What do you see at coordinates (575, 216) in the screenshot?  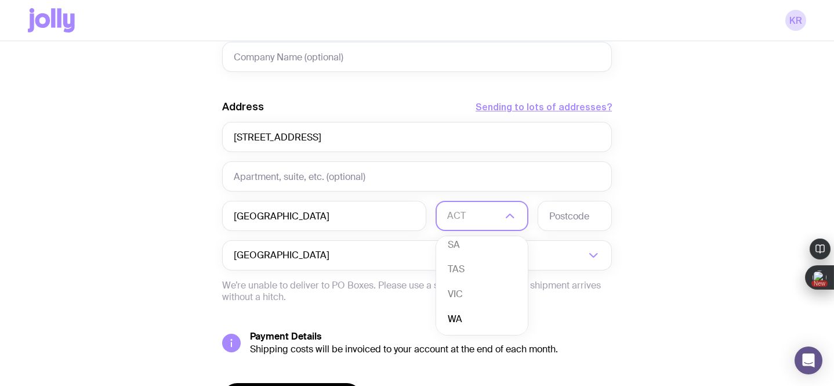 I see `input: Postcode` at bounding box center [575, 216].